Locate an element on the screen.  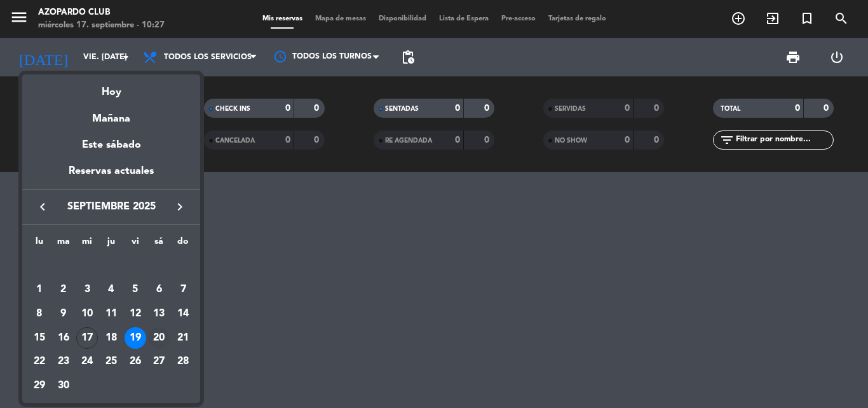
div: Mañana is located at coordinates (111, 114).